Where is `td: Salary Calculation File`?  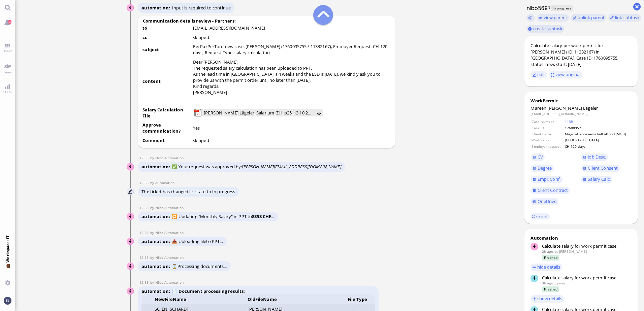 td: Salary Calculation File is located at coordinates (167, 114).